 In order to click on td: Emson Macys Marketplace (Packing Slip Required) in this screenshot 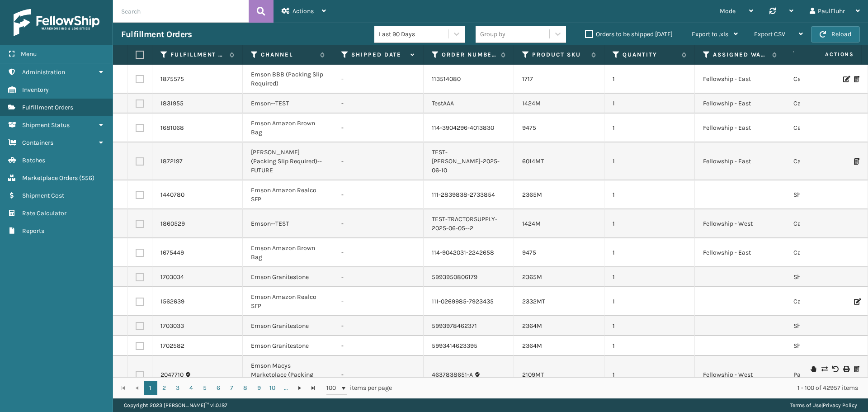, I will do `click(288, 374)`.